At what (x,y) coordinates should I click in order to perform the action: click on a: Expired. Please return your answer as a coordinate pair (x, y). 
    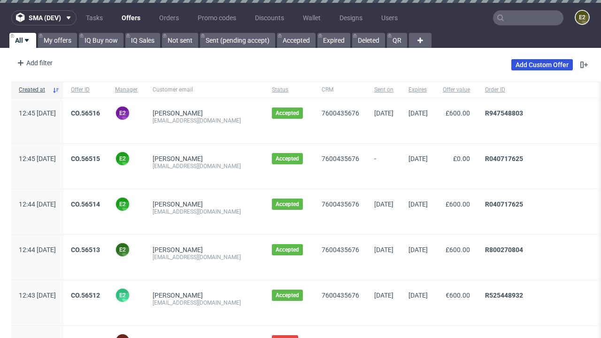
    Looking at the image, I should click on (334, 40).